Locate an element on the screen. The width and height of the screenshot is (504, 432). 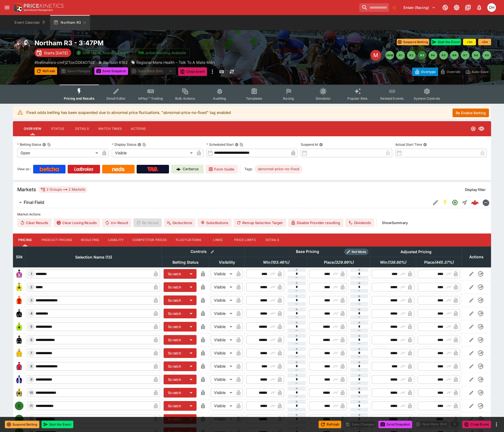
div: Daniel Hooper is located at coordinates (492, 8).